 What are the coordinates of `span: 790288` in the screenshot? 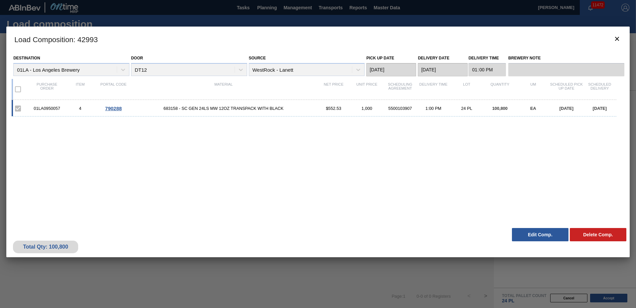 It's located at (113, 108).